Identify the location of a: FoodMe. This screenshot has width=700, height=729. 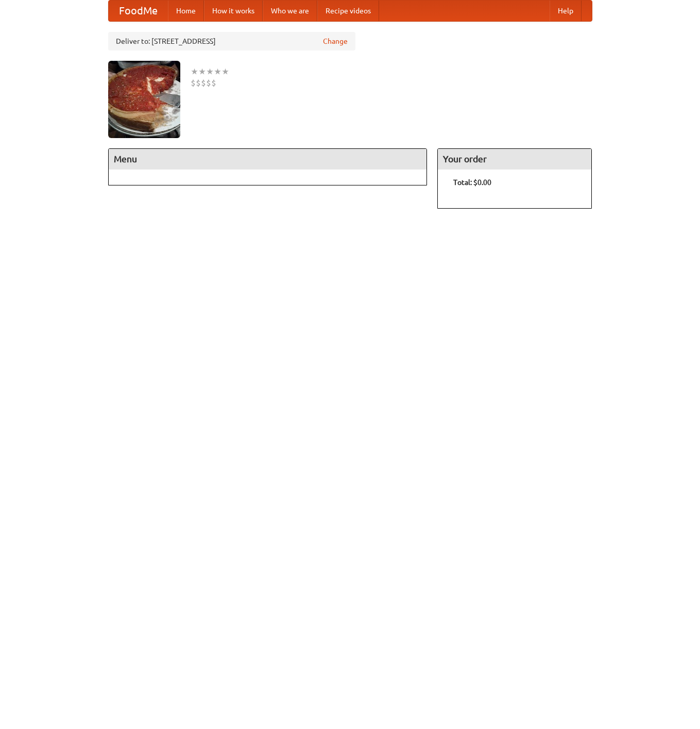
(138, 11).